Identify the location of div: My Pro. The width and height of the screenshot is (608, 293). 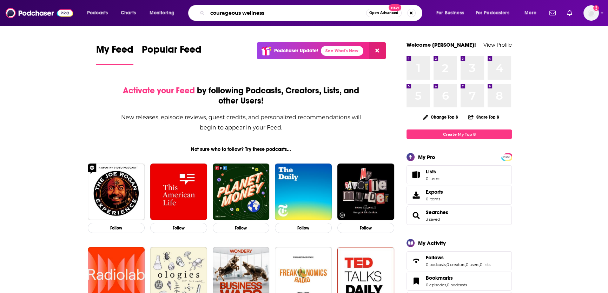
(427, 157).